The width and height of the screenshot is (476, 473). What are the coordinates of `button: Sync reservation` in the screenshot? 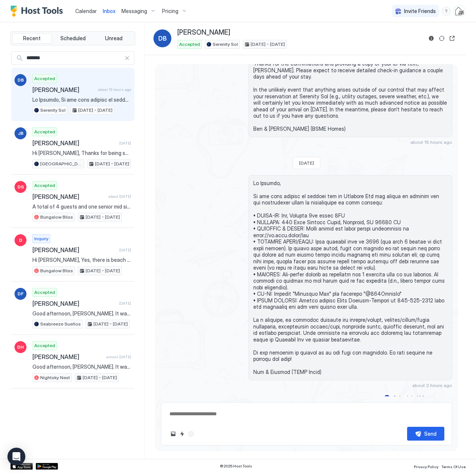 It's located at (442, 39).